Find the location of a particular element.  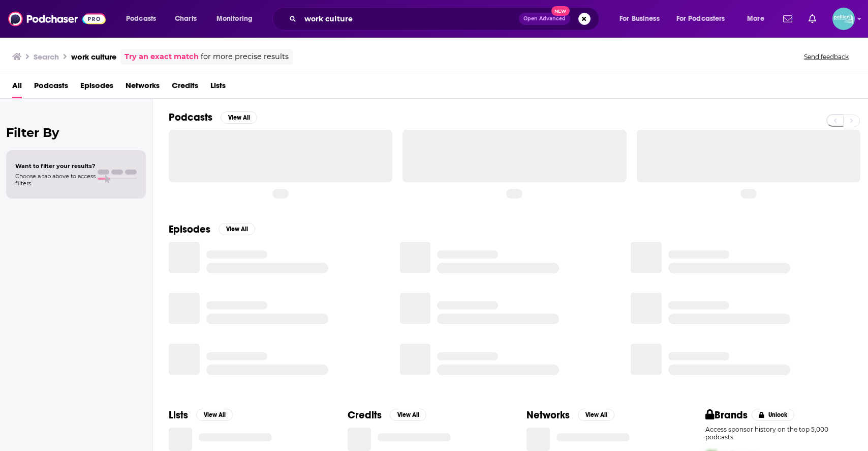

a: All is located at coordinates (17, 88).